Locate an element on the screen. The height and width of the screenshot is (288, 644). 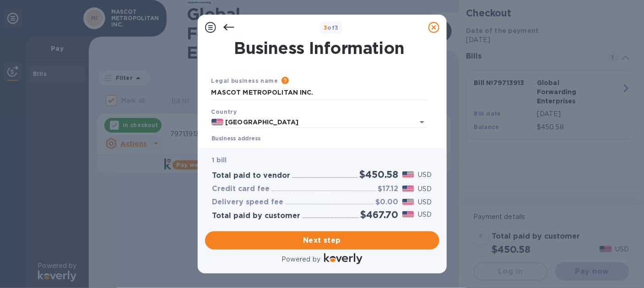
span: 3 is located at coordinates (325, 27).